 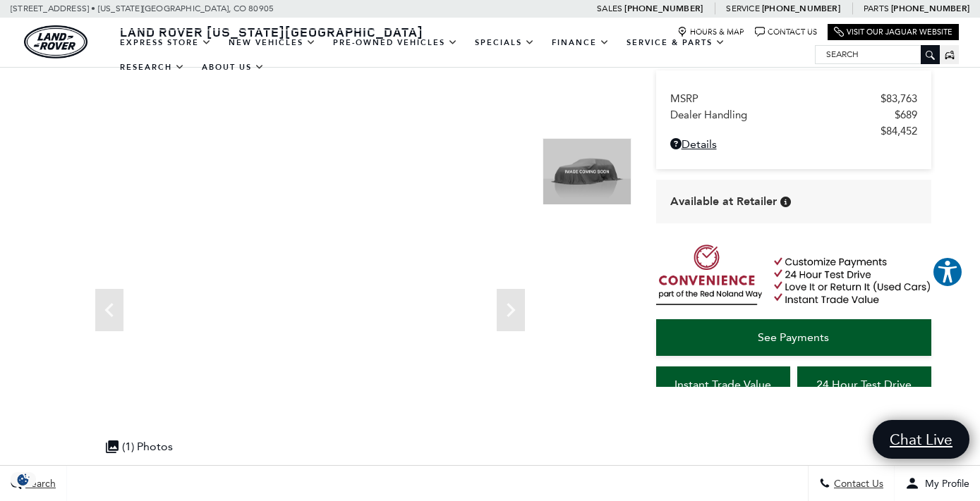 I want to click on aside: Accessibility Help Desk, so click(x=947, y=274).